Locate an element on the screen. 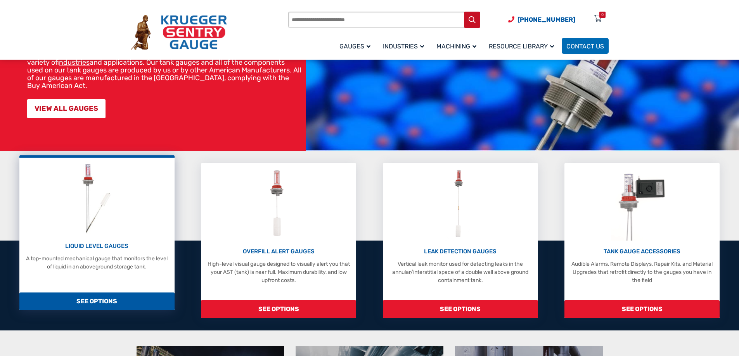 This screenshot has height=356, width=739. p: A top-mounted mechanical gauge that monitors the level of liquid in an aboveground storage tank. is located at coordinates (97, 263).